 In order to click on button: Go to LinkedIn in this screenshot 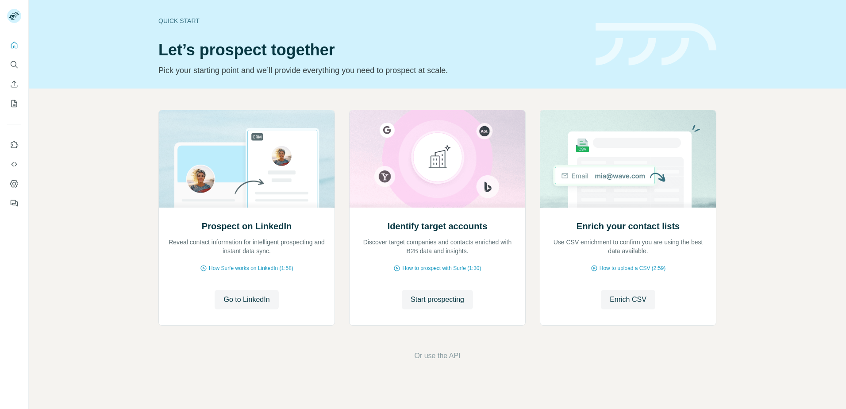, I will do `click(247, 300)`.